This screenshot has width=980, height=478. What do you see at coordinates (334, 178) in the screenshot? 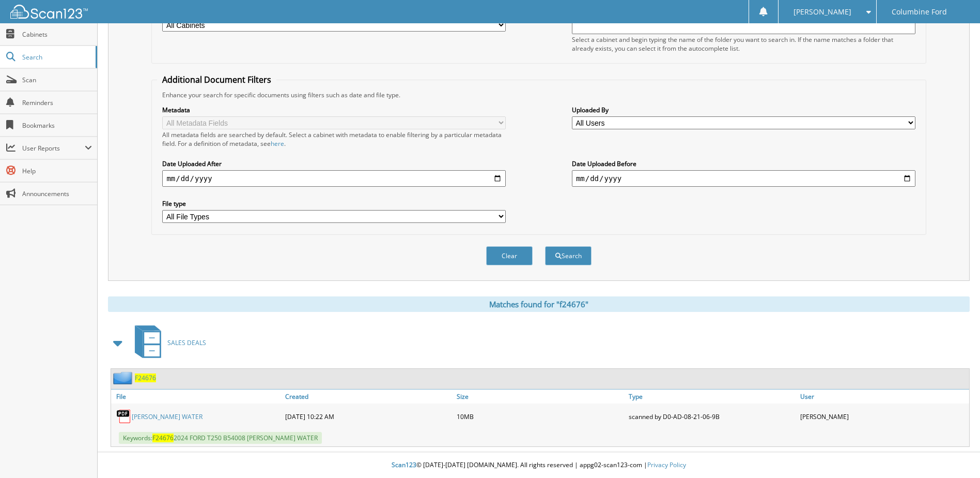
I see `input: start` at bounding box center [334, 178].